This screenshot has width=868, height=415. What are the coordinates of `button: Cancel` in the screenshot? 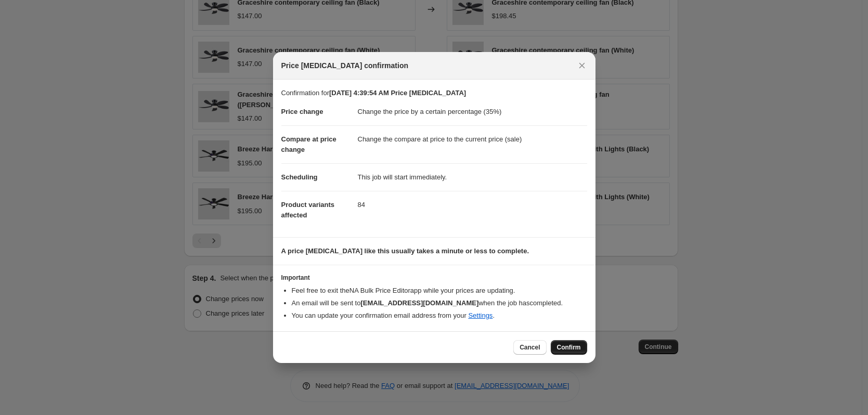 It's located at (529, 347).